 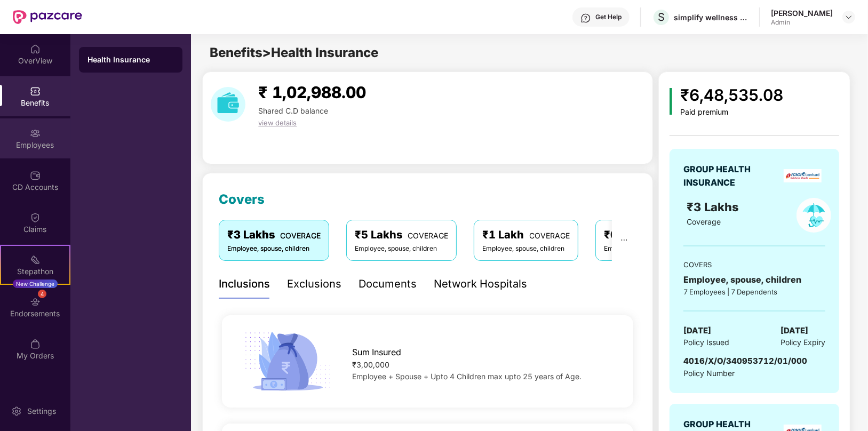 What do you see at coordinates (35, 49) in the screenshot?
I see `img: svg+xml;base64,PHN2ZyBpZD0iSG9tZSIgeG1sbnM9Imh0dHA6Ly93d3cudzMub3JnLzIwMDAvc3ZnIiB3aWR0aD0iMjAiIG...` at bounding box center [35, 49].